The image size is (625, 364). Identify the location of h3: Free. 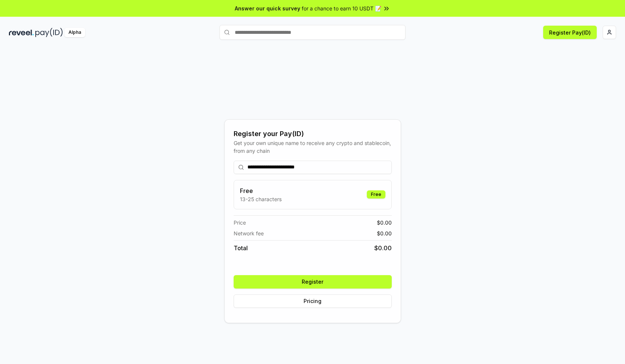
(261, 191).